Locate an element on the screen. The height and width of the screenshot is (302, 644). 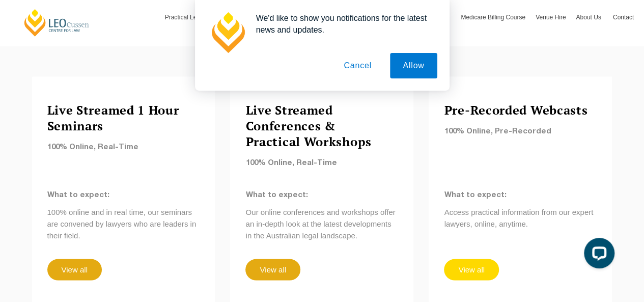
button: Allow is located at coordinates (413, 66).